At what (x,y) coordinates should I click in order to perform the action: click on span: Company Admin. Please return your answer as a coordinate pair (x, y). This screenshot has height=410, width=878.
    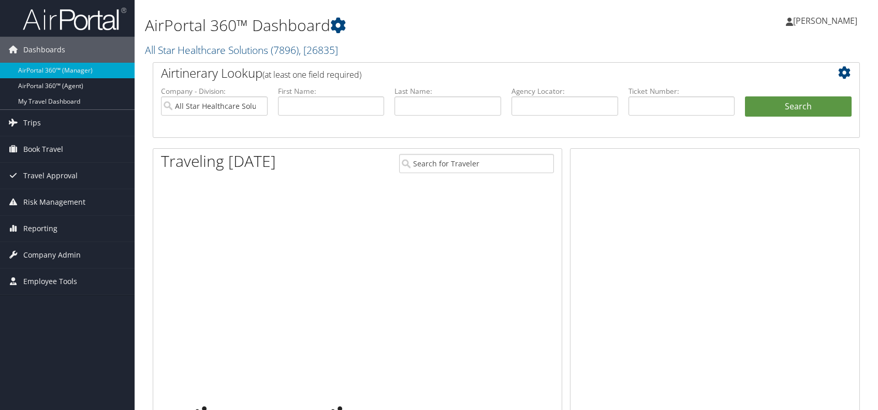
    Looking at the image, I should click on (52, 255).